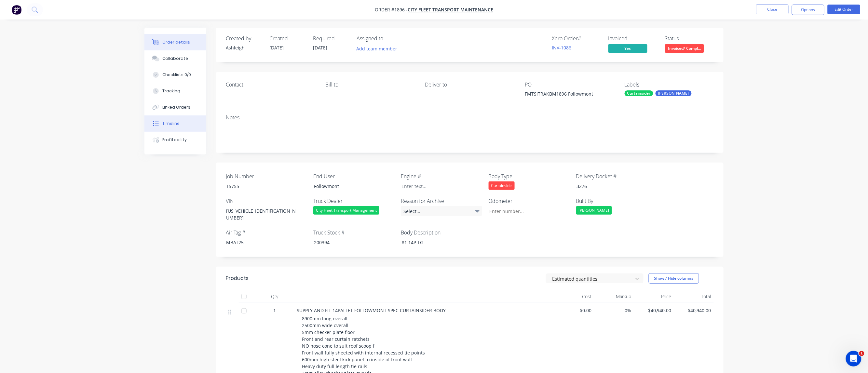  What do you see at coordinates (238, 278) in the screenshot?
I see `div: Products` at bounding box center [238, 278].